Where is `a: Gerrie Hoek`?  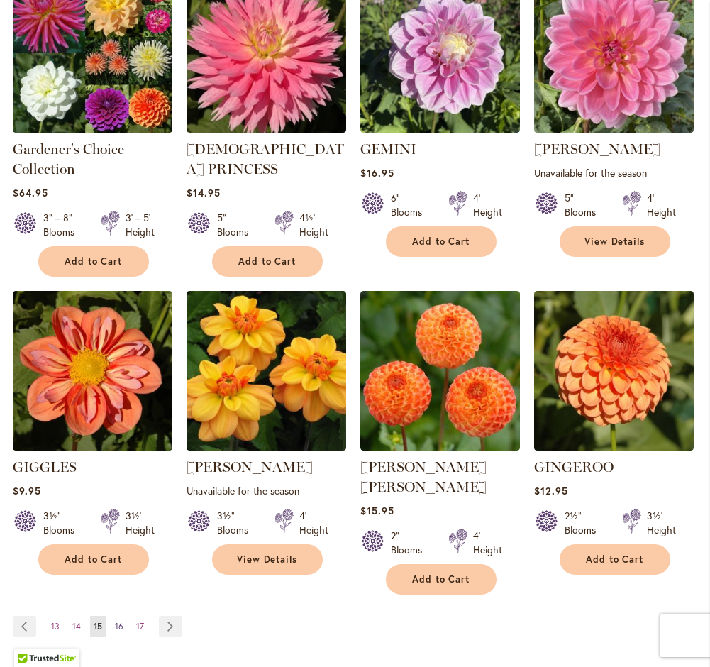
a: Gerrie Hoek is located at coordinates (614, 128).